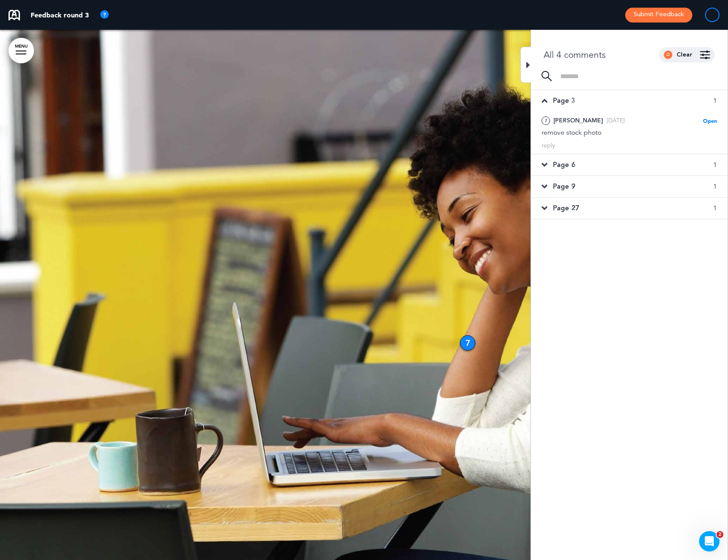 The image size is (728, 560). What do you see at coordinates (710, 121) in the screenshot?
I see `span: Open` at bounding box center [710, 121].